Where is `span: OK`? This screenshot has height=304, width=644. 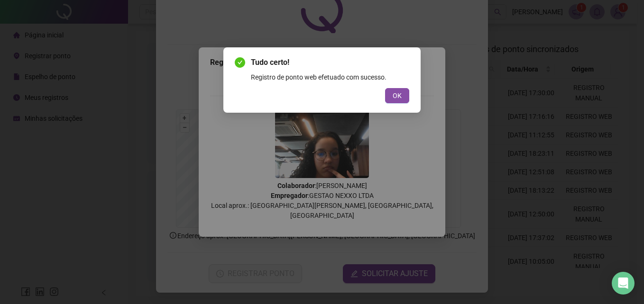
span: OK is located at coordinates (397, 96).